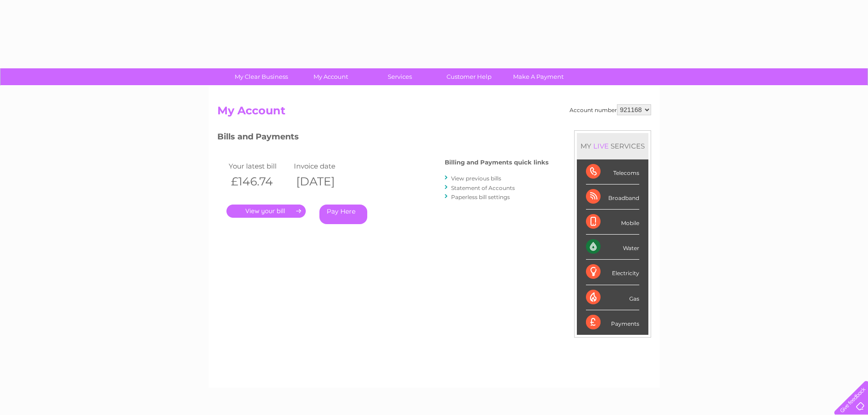  Describe the element at coordinates (481, 197) in the screenshot. I see `a: Paperless bill settings` at that location.